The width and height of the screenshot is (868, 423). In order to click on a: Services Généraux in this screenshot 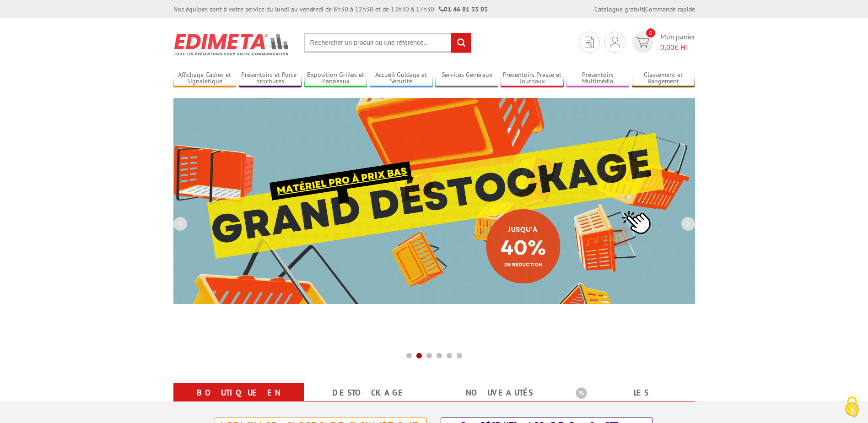, I will do `click(467, 78)`.